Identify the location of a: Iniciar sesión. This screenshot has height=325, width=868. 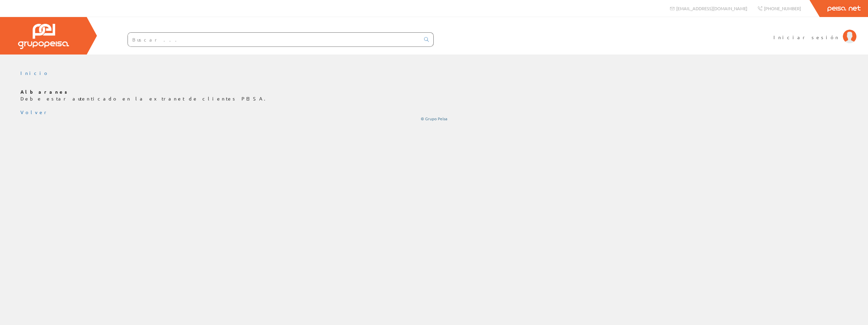
(815, 31).